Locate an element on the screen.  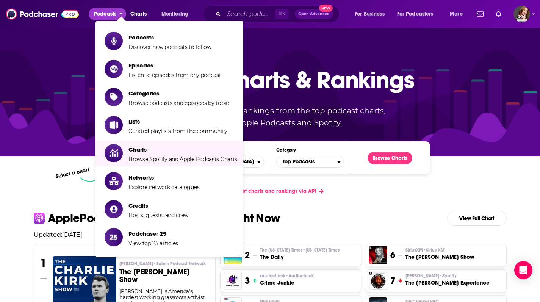
span: • Audiochuck is located at coordinates (300, 276).